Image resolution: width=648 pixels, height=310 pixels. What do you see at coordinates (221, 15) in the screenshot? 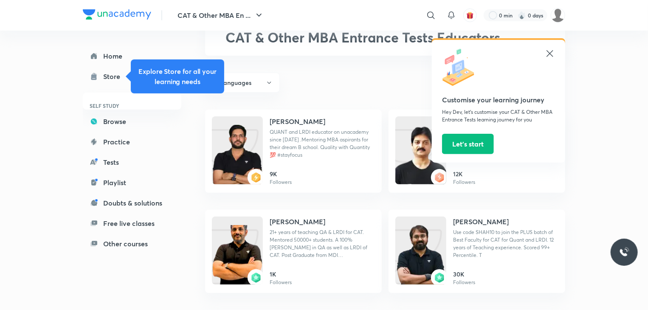
I see `button: CAT & Other MBA En ...` at bounding box center [221, 15].